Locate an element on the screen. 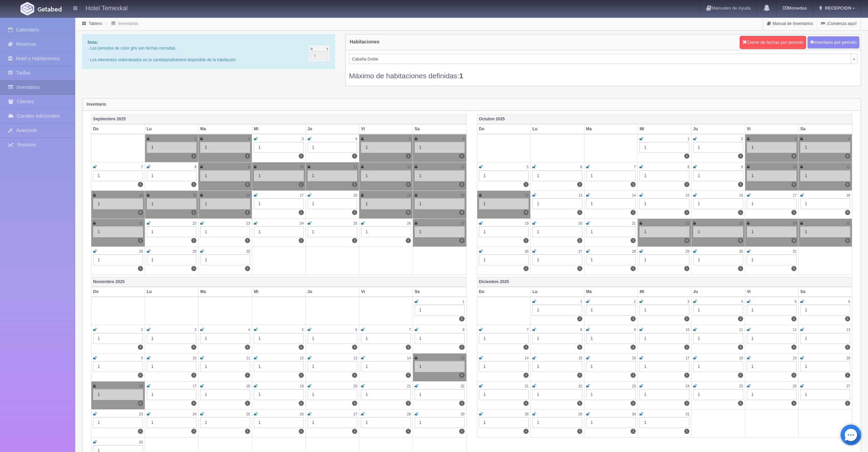 The height and width of the screenshot is (452, 868). small: 12 is located at coordinates (409, 167).